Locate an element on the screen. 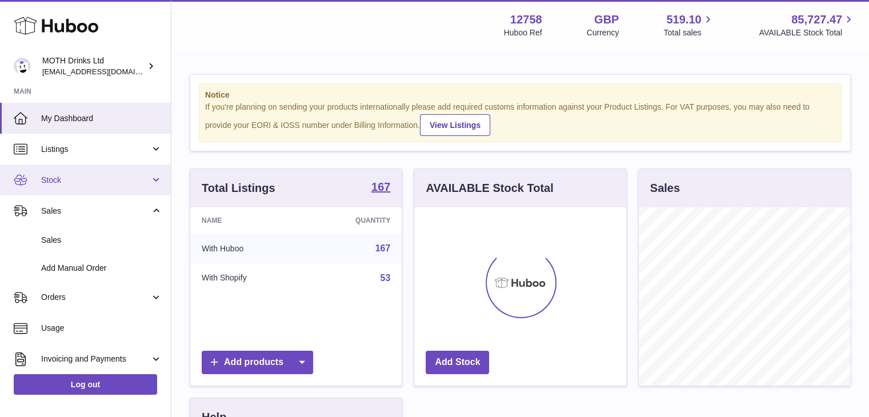 This screenshot has width=869, height=417. div: Huboo Ref is located at coordinates (523, 33).